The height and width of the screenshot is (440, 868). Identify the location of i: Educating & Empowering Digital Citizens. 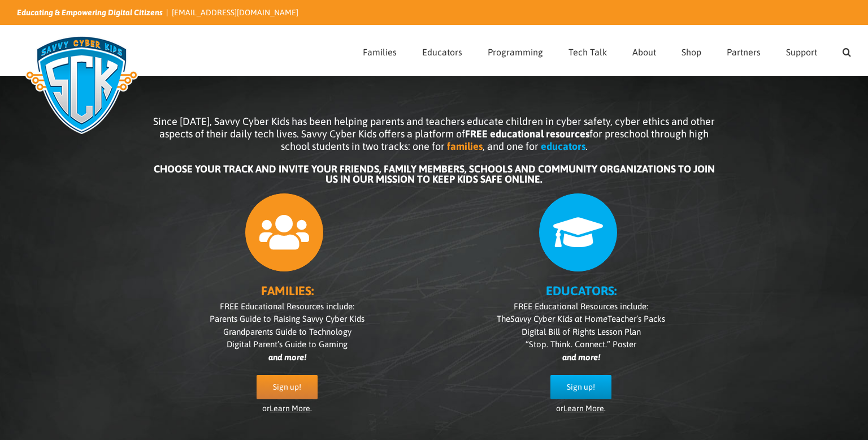
(90, 12).